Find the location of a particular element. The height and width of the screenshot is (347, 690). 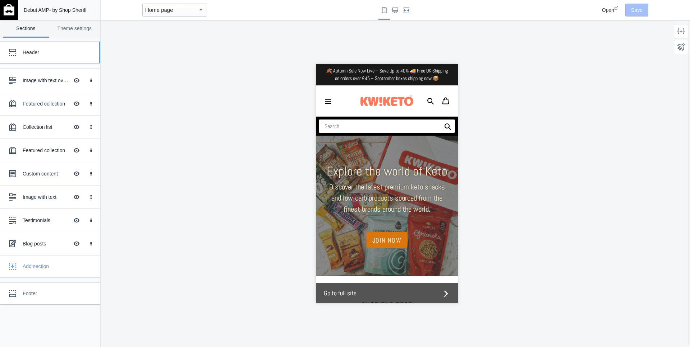

a: Theme settings is located at coordinates (75, 29).